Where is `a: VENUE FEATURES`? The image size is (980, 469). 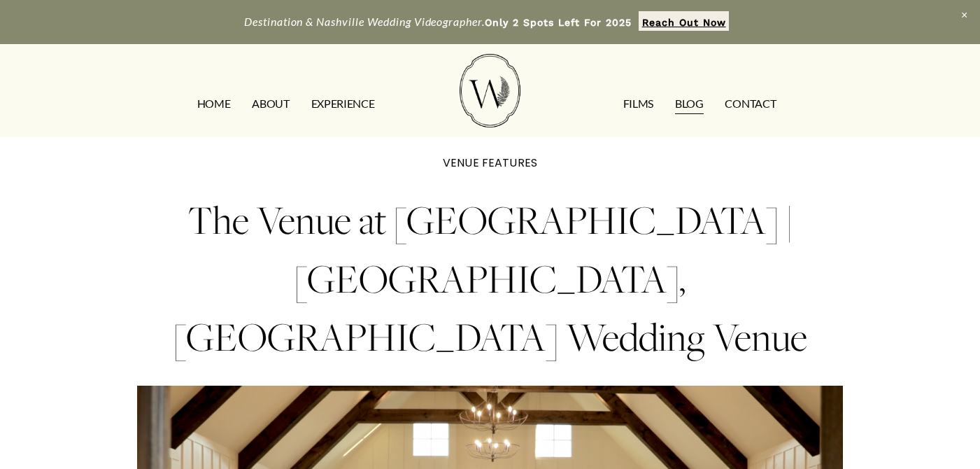 a: VENUE FEATURES is located at coordinates (489, 162).